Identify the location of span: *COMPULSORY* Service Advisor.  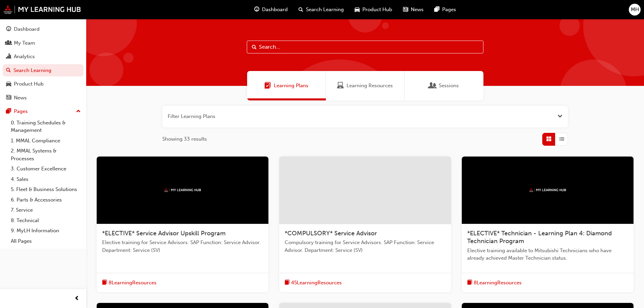
(330, 233).